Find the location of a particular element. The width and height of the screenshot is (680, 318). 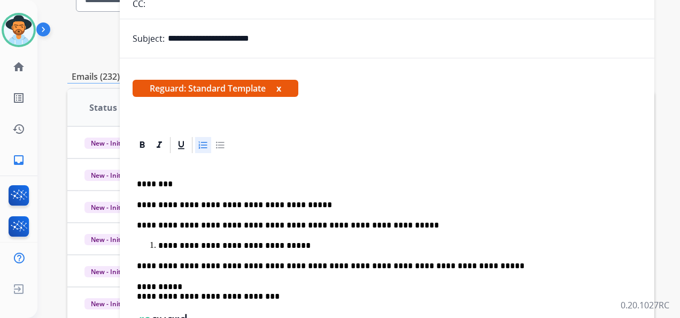

span: Status is located at coordinates (103, 107).